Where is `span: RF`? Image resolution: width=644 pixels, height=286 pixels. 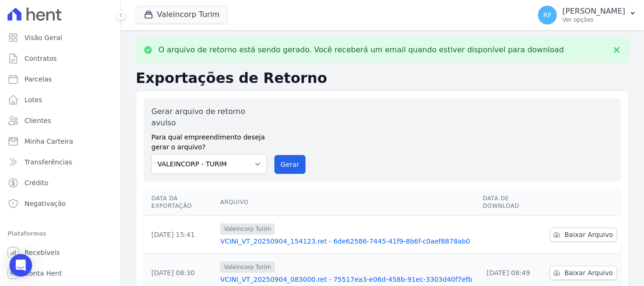 span: RF is located at coordinates (547, 15).